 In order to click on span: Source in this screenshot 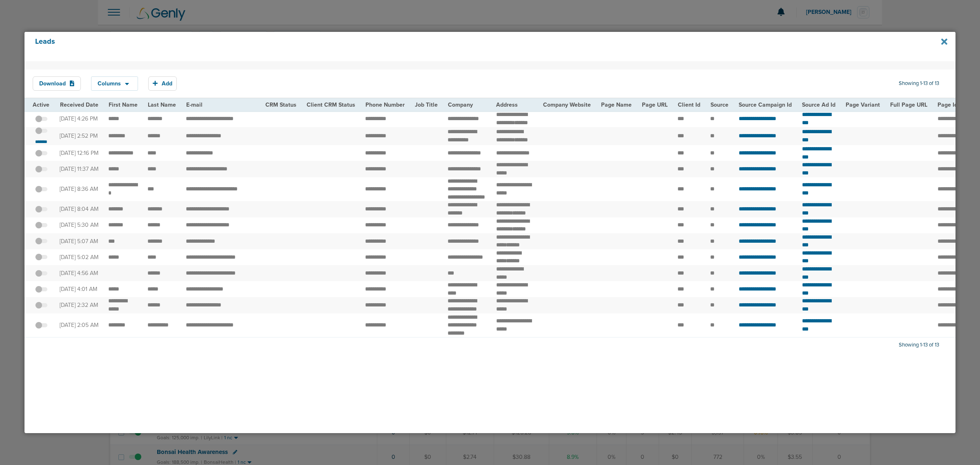, I will do `click(719, 104)`.